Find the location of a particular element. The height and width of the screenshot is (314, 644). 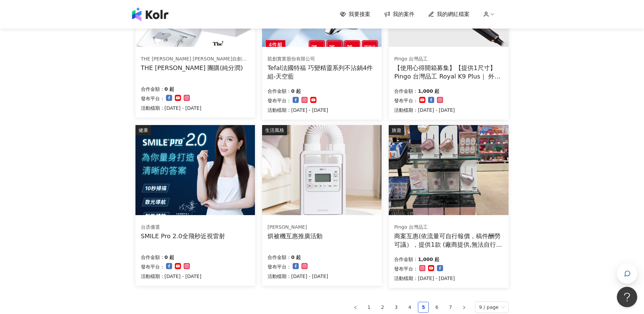

li: 1 is located at coordinates (369, 307).